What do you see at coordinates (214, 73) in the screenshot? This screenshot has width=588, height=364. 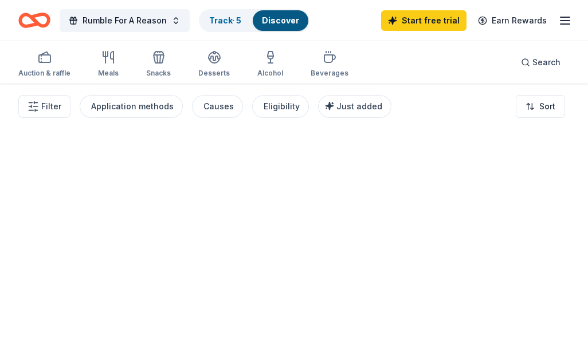 I see `div: Desserts` at bounding box center [214, 73].